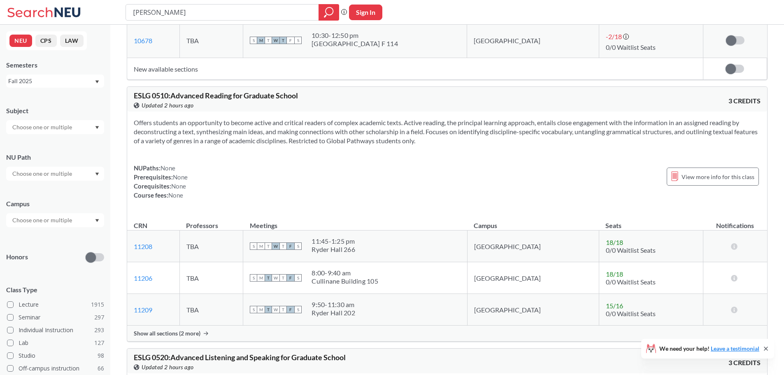  I want to click on span: 66, so click(101, 369).